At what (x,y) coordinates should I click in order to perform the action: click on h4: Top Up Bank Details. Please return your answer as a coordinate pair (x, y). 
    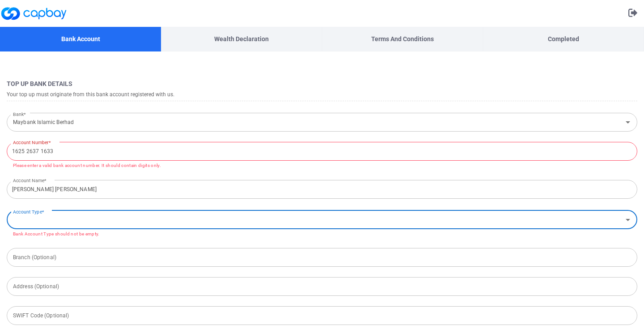
    Looking at the image, I should click on (322, 84).